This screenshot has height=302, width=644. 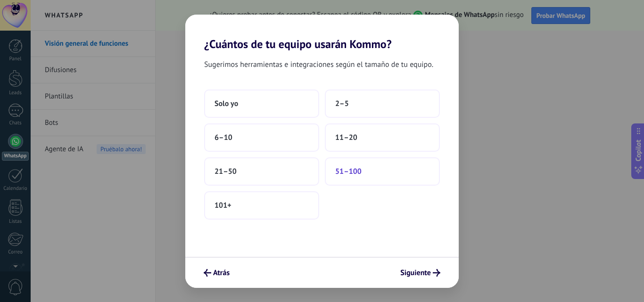 What do you see at coordinates (420, 273) in the screenshot?
I see `button: Siguiente` at bounding box center [420, 273].